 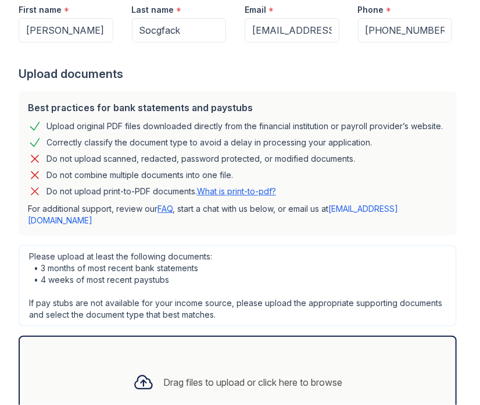 What do you see at coordinates (240, 74) in the screenshot?
I see `div: Upload documents` at bounding box center [240, 74].